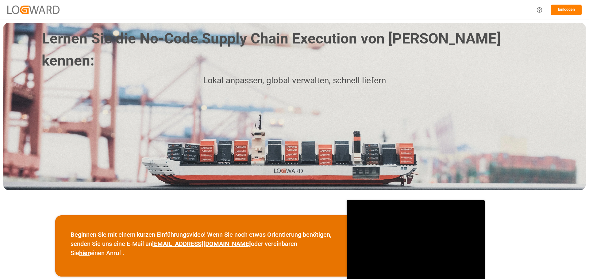 Image resolution: width=589 pixels, height=279 pixels. What do you see at coordinates (566, 10) in the screenshot?
I see `font: Einloggen` at bounding box center [566, 10].